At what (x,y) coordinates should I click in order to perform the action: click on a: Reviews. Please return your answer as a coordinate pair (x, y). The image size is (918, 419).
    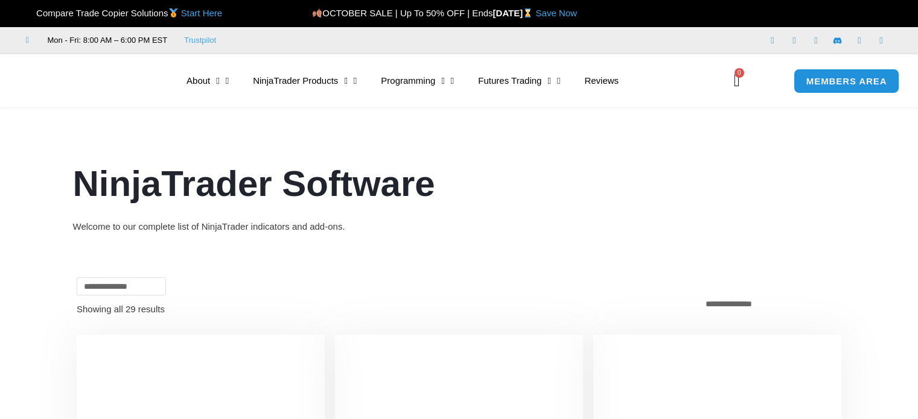
    Looking at the image, I should click on (601, 81).